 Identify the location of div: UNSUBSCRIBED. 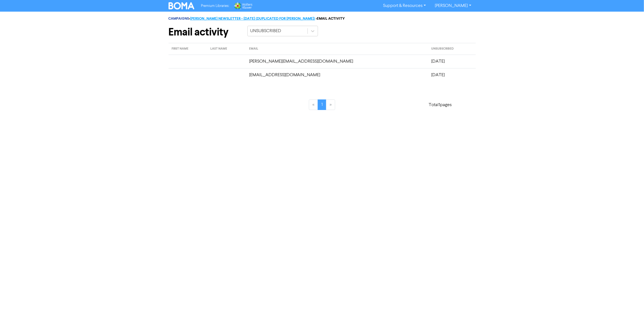
(266, 31).